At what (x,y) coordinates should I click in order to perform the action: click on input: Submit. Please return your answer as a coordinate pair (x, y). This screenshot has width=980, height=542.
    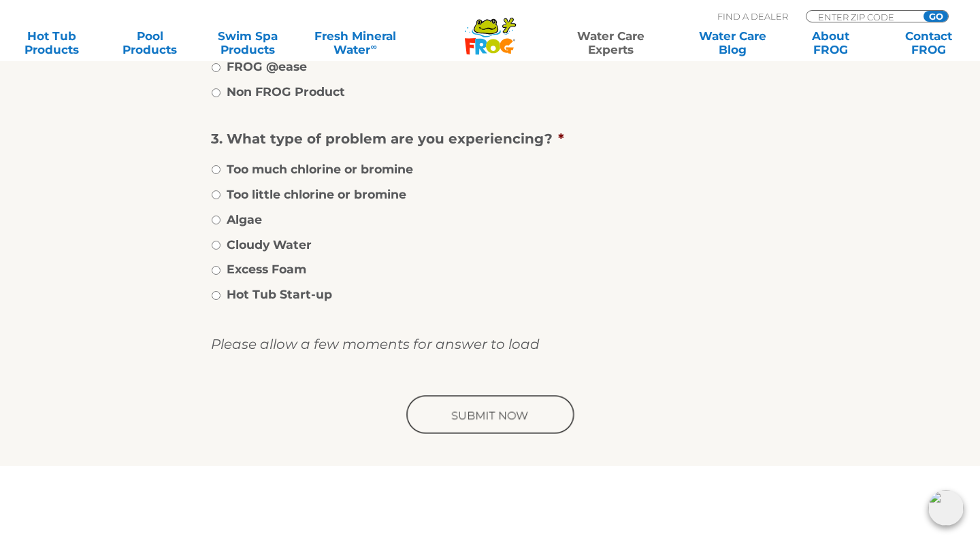
    Looking at the image, I should click on (490, 416).